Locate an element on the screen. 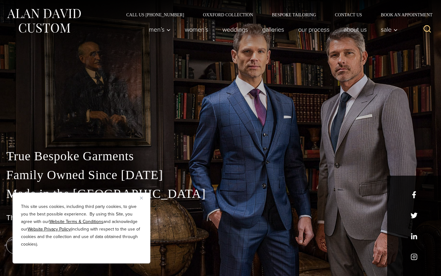 This screenshot has width=441, height=276. a: Website Privacy Policy is located at coordinates (49, 229).